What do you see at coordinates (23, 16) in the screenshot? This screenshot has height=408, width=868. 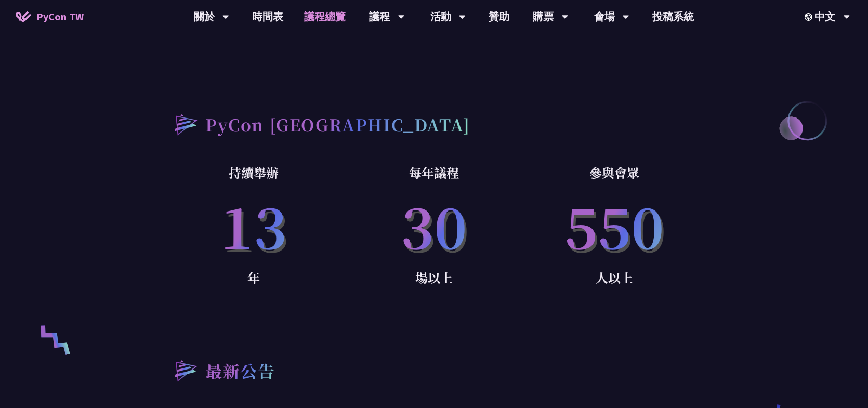 I see `img: Home icon of PyCon TW 2025` at bounding box center [23, 16].